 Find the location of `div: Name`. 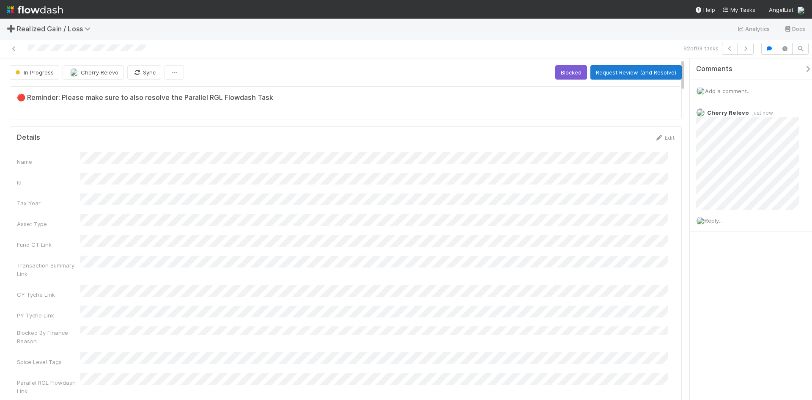

div: Name is located at coordinates (49, 161).